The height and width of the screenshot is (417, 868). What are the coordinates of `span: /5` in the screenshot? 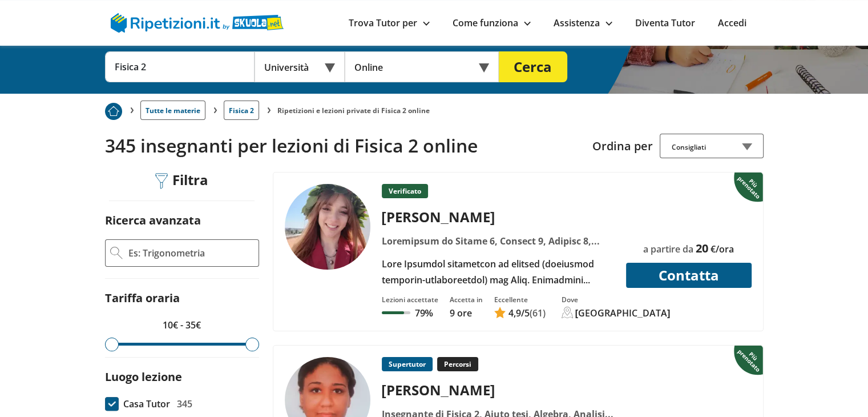 It's located at (519, 313).